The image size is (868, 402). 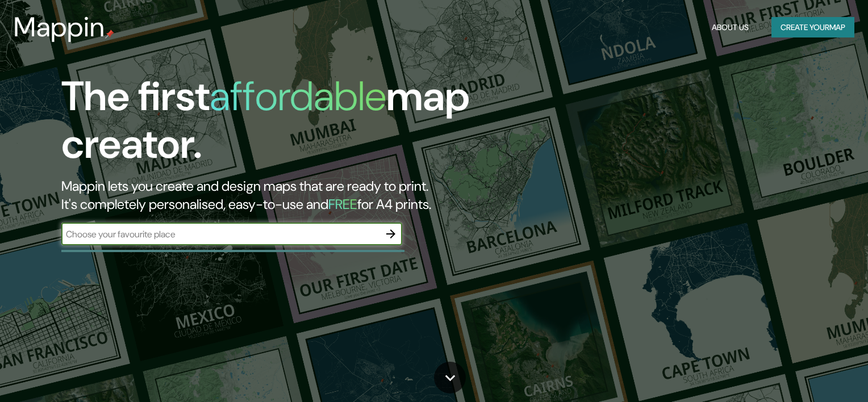 What do you see at coordinates (279, 195) in the screenshot?
I see `h2: Mappin lets you create and design maps that are ready to print. It's completely personalised, eas...` at bounding box center [279, 195].